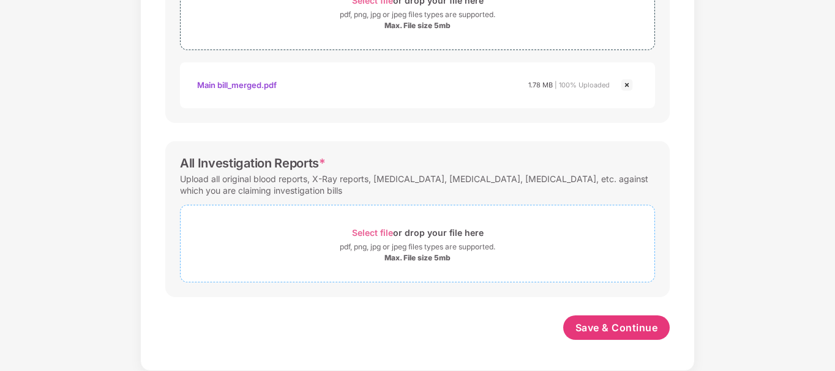 This screenshot has width=835, height=371. Describe the element at coordinates (372, 233) in the screenshot. I see `span: Select file` at that location.